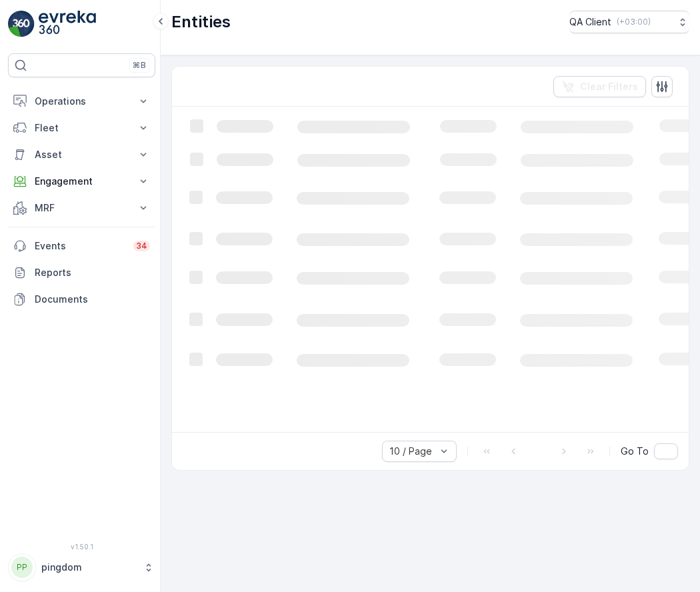  What do you see at coordinates (81, 246) in the screenshot?
I see `a: Events34` at bounding box center [81, 246].